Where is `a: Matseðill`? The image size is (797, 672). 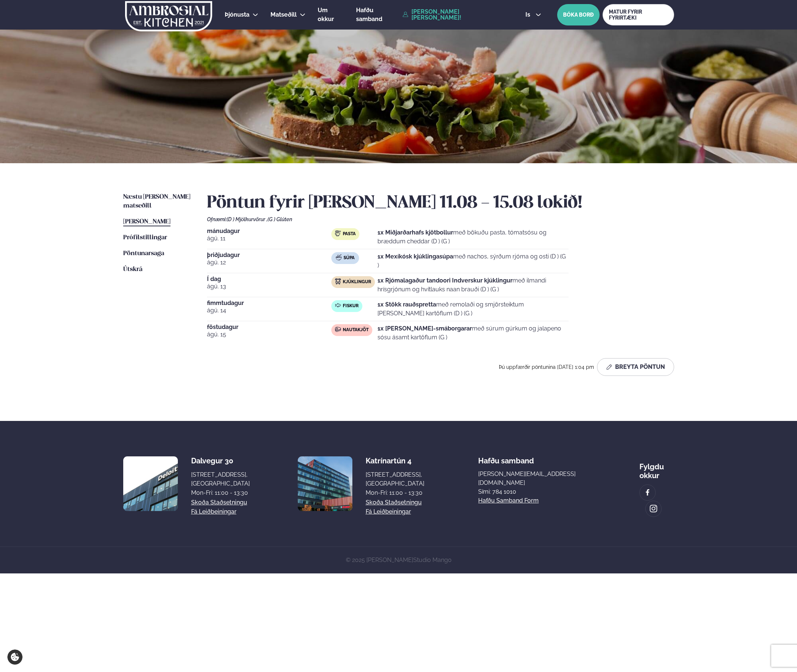 a: Matseðill is located at coordinates (283, 15).